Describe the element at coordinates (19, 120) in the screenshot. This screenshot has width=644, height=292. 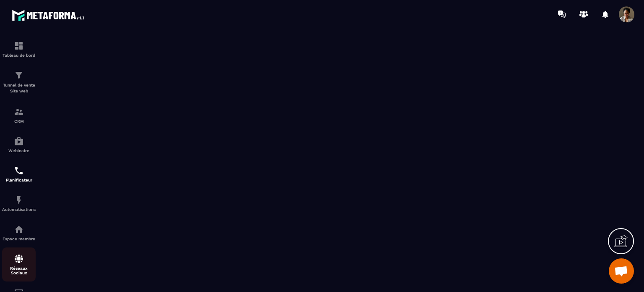
I see `p: CRM` at that location.